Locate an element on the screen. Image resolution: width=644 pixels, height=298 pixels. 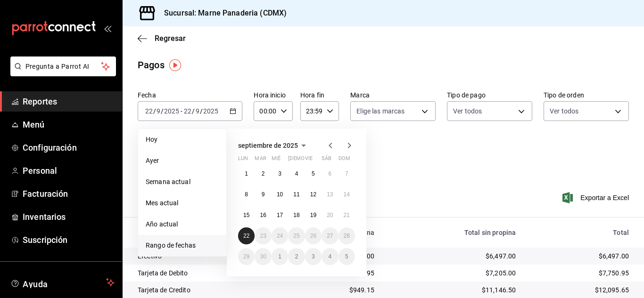
span: Reportes is located at coordinates (68, 101).